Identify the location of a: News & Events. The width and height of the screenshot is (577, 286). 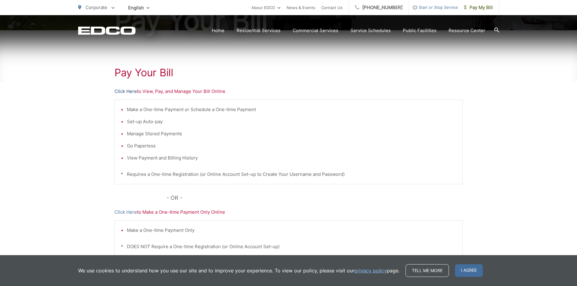
(301, 8).